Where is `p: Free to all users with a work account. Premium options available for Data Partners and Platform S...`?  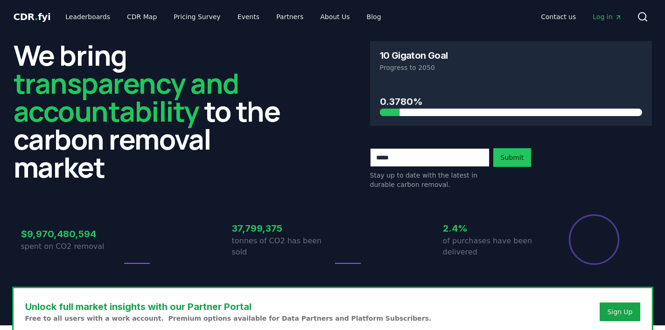 p: Free to all users with a work account. Premium options available for Data Partners and Platform S... is located at coordinates (228, 319).